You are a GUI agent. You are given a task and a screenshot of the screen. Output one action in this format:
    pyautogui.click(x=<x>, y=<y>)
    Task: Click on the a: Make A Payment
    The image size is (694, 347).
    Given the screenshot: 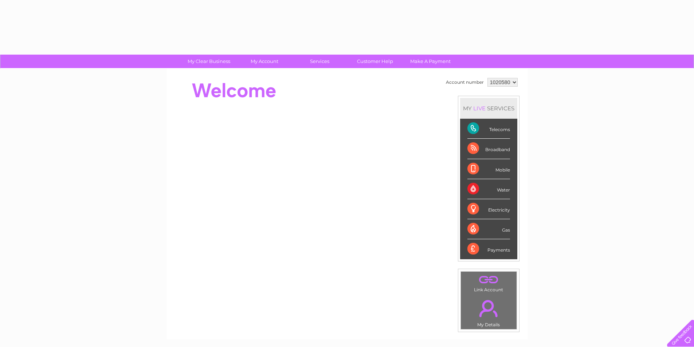 What is the action you would take?
    pyautogui.click(x=430, y=61)
    